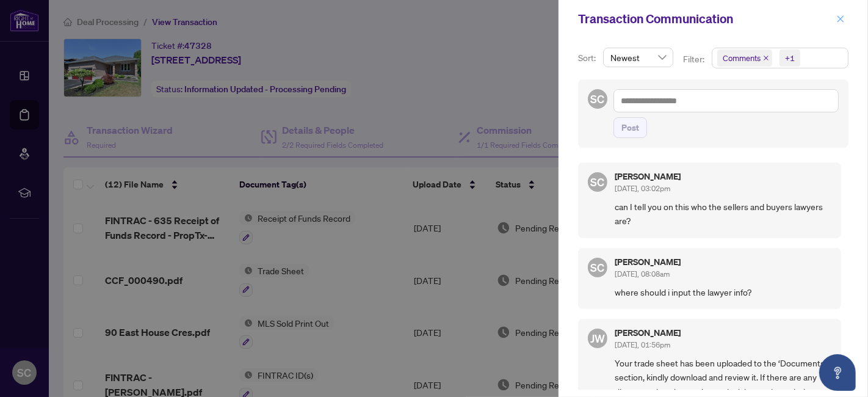 This screenshot has width=868, height=397. What do you see at coordinates (790, 58) in the screenshot?
I see `div: +1` at bounding box center [790, 58].